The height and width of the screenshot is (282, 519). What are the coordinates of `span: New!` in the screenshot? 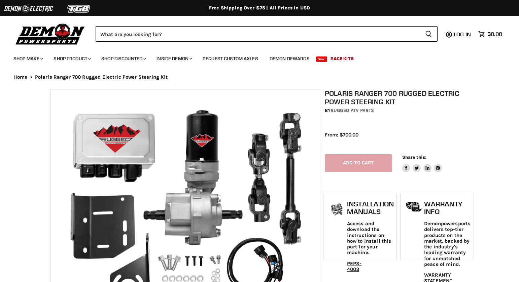 It's located at (322, 59).